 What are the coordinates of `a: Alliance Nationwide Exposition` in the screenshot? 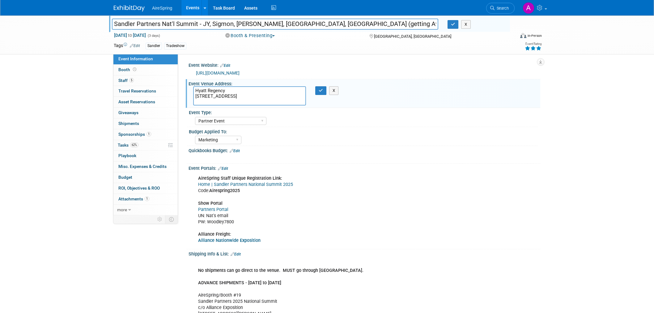 It's located at (229, 240).